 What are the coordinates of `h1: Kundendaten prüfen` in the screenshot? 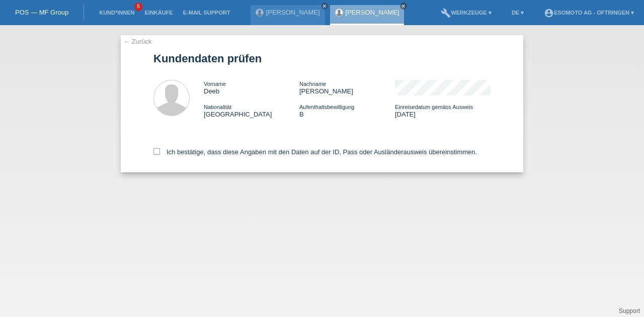 It's located at (322, 58).